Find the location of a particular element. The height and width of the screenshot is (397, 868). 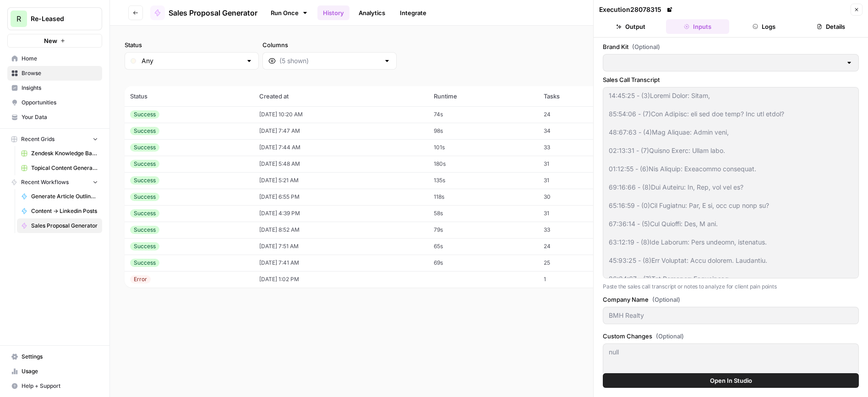

a: Content -> Linkedin Posts is located at coordinates (60, 211).